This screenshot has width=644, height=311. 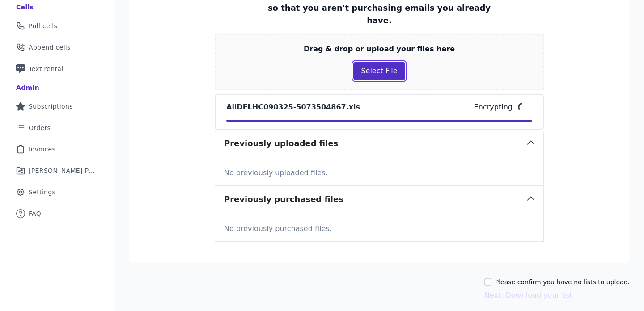 I want to click on span: Append cells, so click(x=50, y=47).